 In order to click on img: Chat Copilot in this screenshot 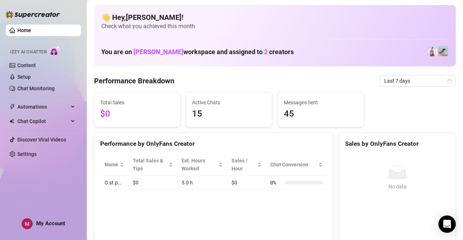, I will do `click(12, 121)`.